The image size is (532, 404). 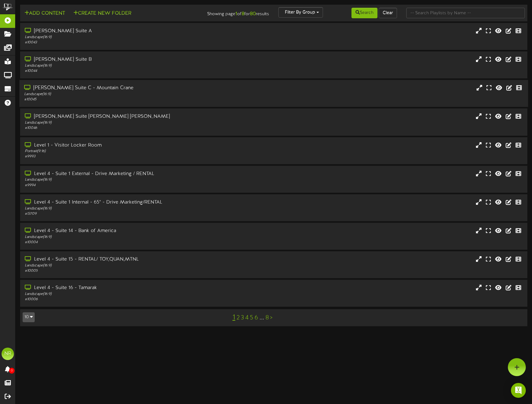 I want to click on button: Filter By Group, so click(x=301, y=12).